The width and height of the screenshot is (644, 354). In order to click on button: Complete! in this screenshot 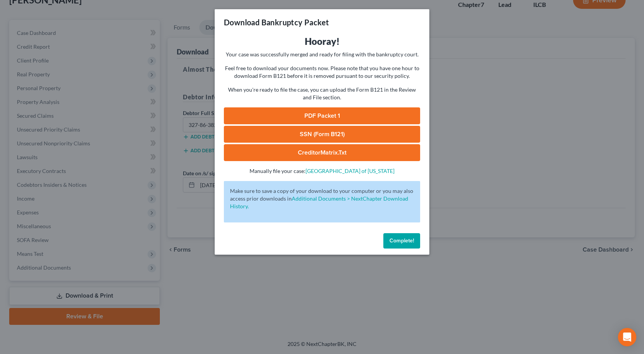, I will do `click(402, 241)`.